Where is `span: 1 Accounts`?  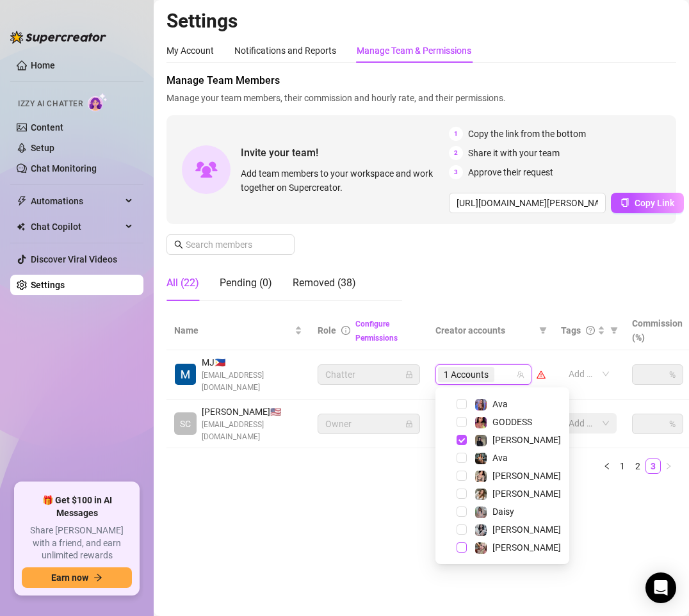
span: 1 Accounts is located at coordinates (467, 375).